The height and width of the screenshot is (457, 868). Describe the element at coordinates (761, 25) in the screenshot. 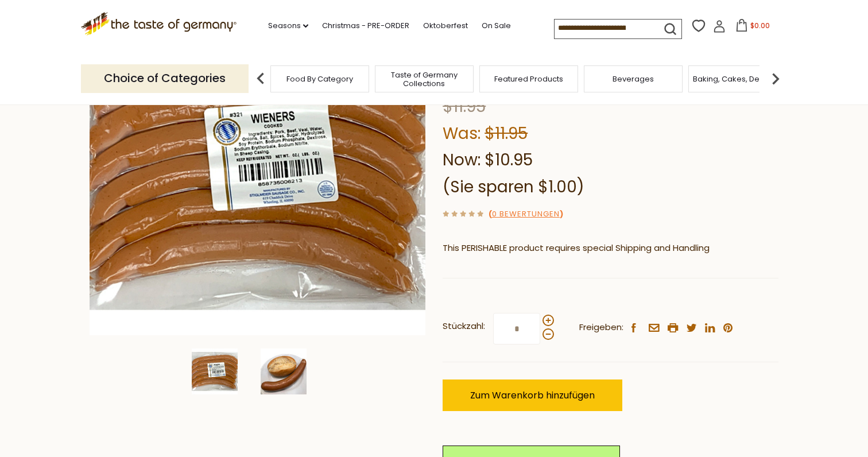

I see `span: $0.00` at that location.